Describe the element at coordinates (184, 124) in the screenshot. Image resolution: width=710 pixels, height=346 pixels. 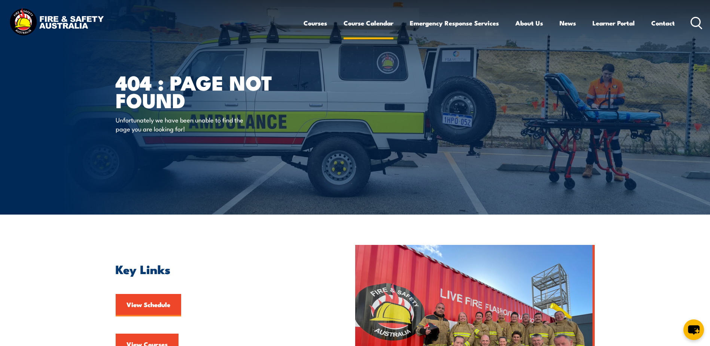
I see `p: Unfortunately we have been unable to find the page you are looking for!` at that location.